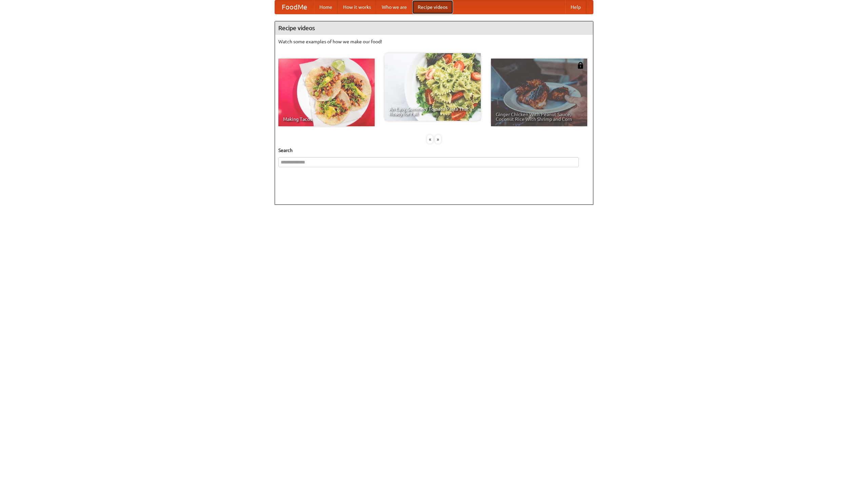 Image resolution: width=868 pixels, height=479 pixels. I want to click on a: FoodMe, so click(294, 7).